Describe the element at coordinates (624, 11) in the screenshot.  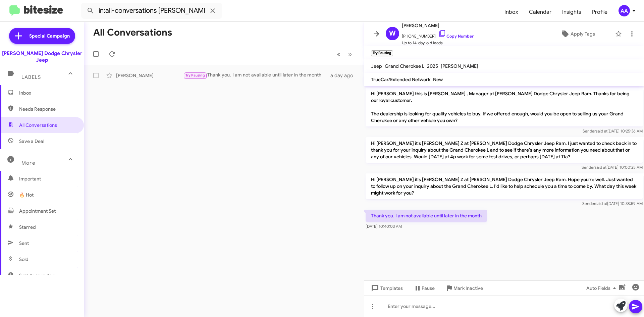
I see `div: AA` at that location.